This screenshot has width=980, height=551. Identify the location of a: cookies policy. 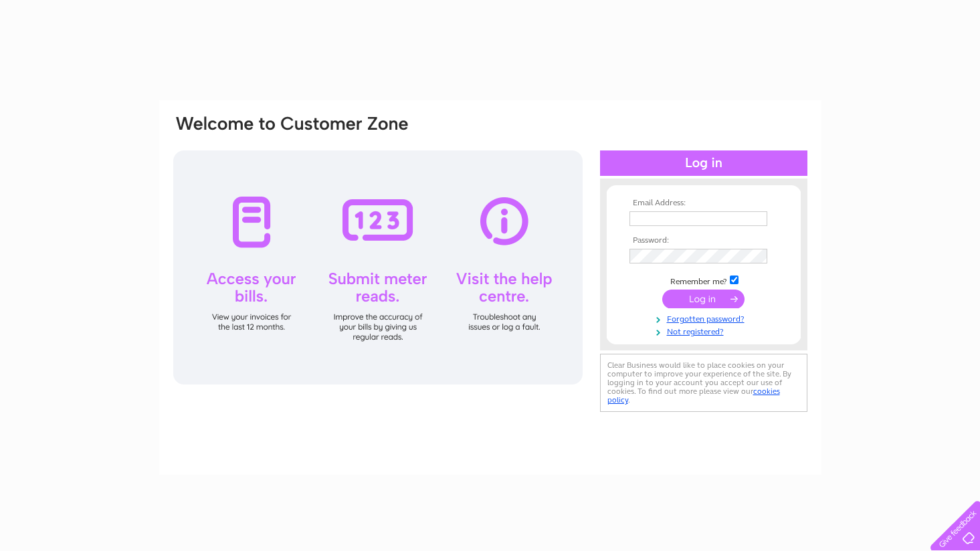
(693, 396).